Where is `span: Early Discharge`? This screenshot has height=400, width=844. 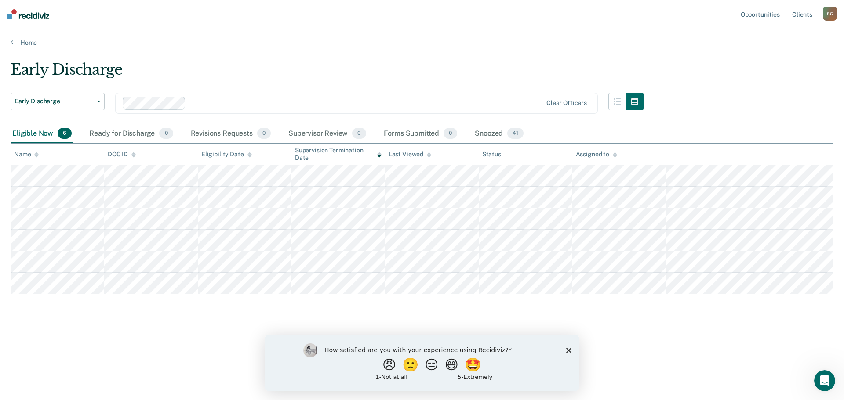
span: Early Discharge is located at coordinates (54, 101).